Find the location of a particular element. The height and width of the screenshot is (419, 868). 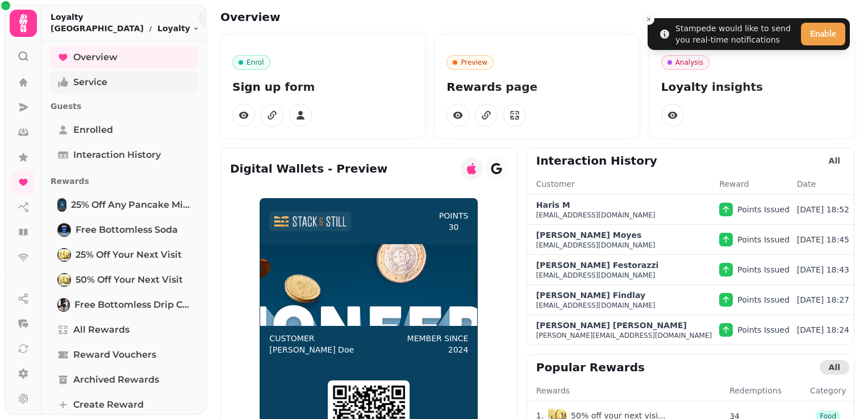

button: Close toast is located at coordinates (649, 19).